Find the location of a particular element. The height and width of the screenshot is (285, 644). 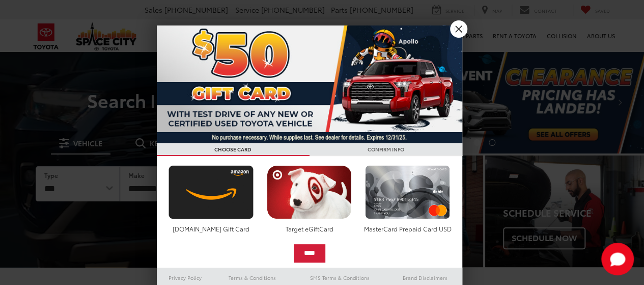

img: mastercard.png is located at coordinates (407, 192).